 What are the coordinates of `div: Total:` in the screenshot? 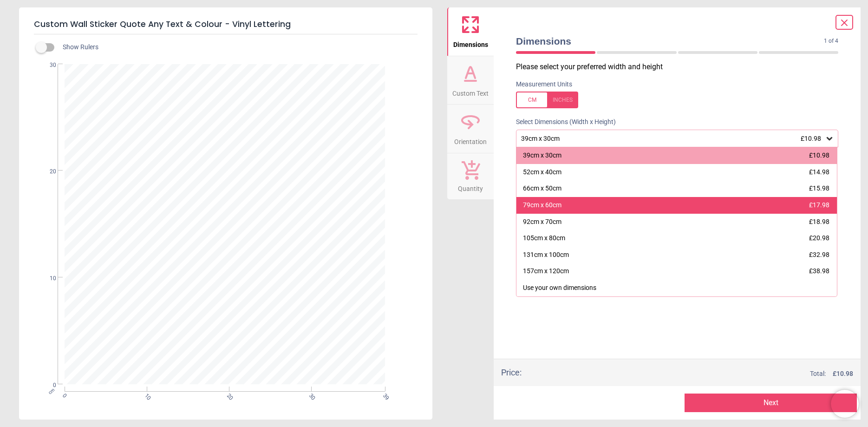 It's located at (695, 374).